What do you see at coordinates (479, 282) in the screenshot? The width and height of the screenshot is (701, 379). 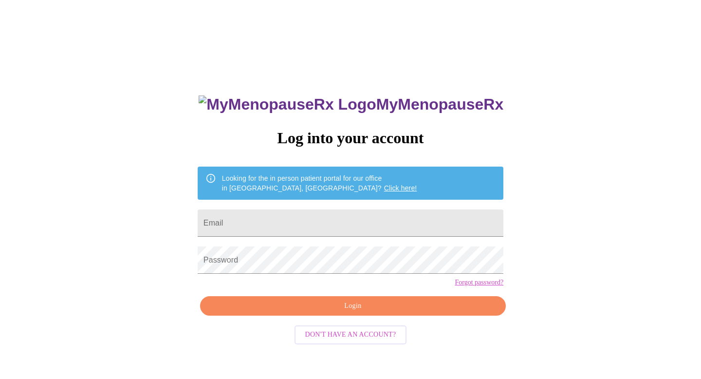 I see `a: Forgot password?` at bounding box center [479, 282].